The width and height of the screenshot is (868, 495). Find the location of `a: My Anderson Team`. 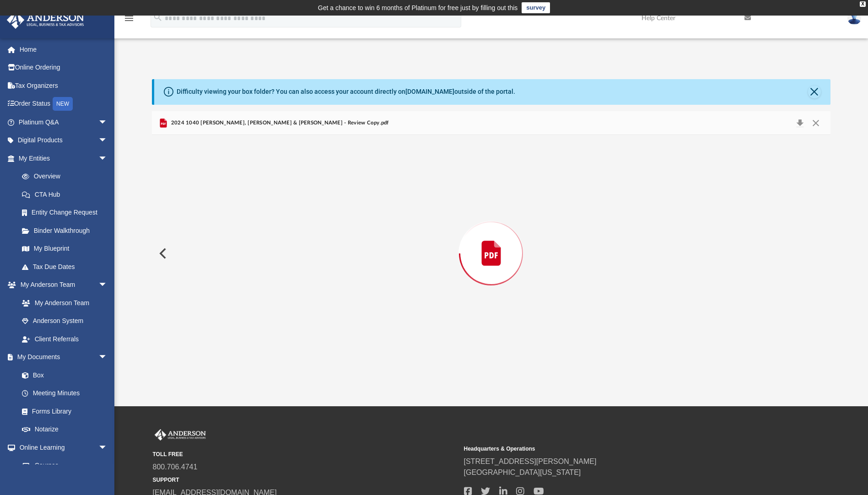

a: My Anderson Team is located at coordinates (62, 303).